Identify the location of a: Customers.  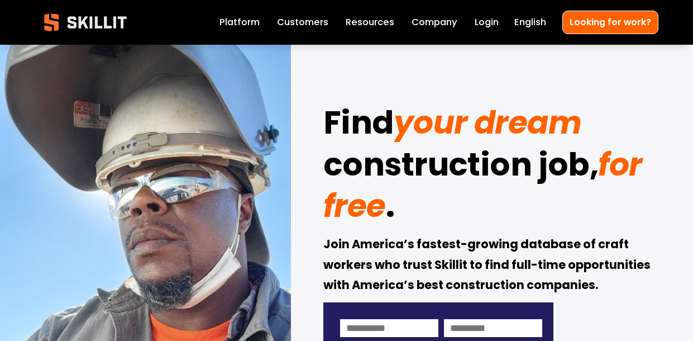
(303, 22).